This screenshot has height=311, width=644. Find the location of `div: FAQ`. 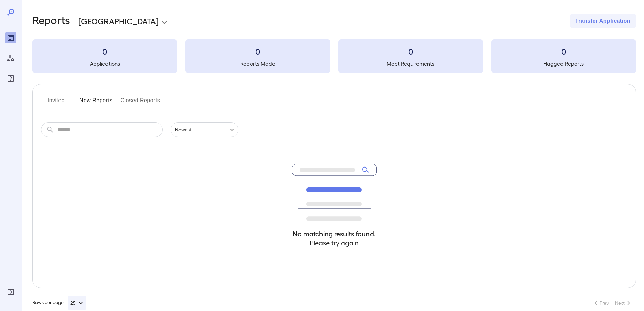

div: FAQ is located at coordinates (11, 78).